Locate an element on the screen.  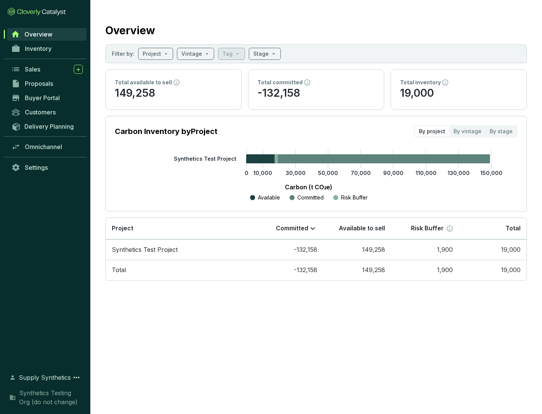
th: Available to sell is located at coordinates (357, 228).